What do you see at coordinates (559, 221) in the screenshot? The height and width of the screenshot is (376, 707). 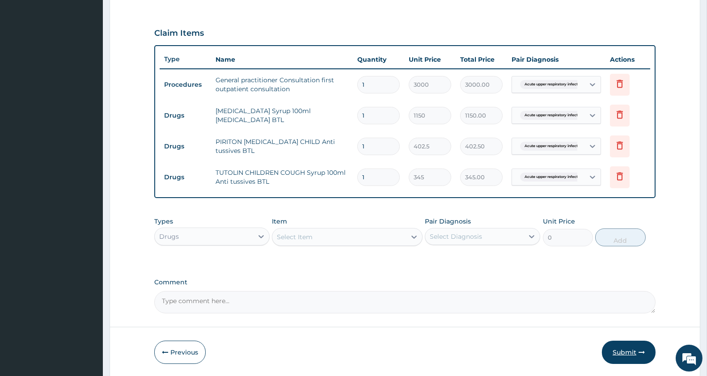 I see `label: Unit Price` at bounding box center [559, 221].